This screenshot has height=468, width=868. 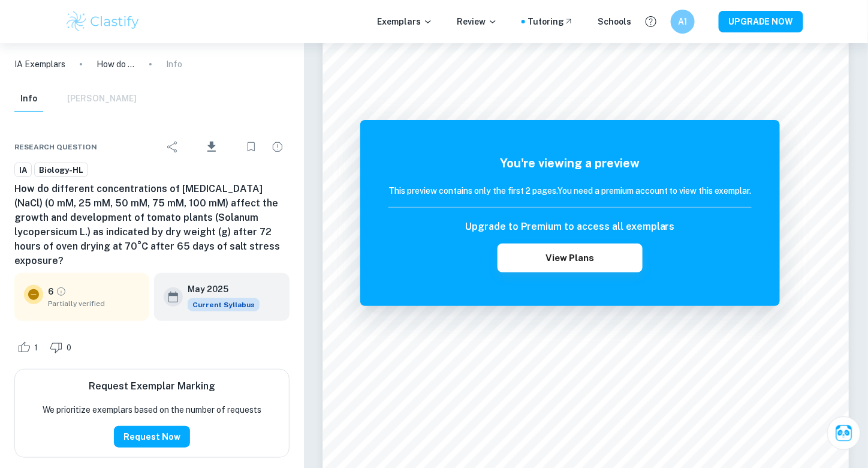 I want to click on button: Help and Feedback, so click(x=651, y=22).